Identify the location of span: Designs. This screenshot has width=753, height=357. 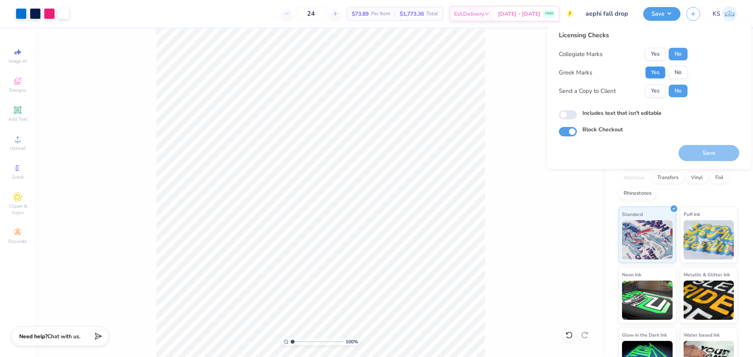
(18, 90).